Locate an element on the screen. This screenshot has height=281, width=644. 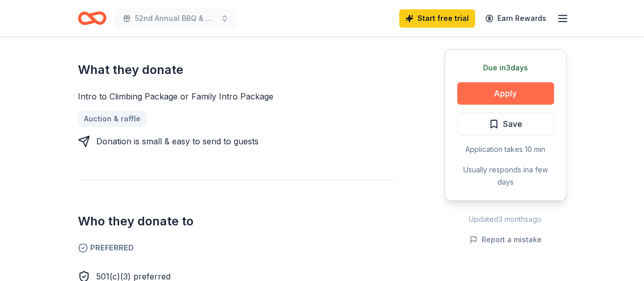
div: Intro to Climbing Package or Family Intro Package is located at coordinates (237, 96).